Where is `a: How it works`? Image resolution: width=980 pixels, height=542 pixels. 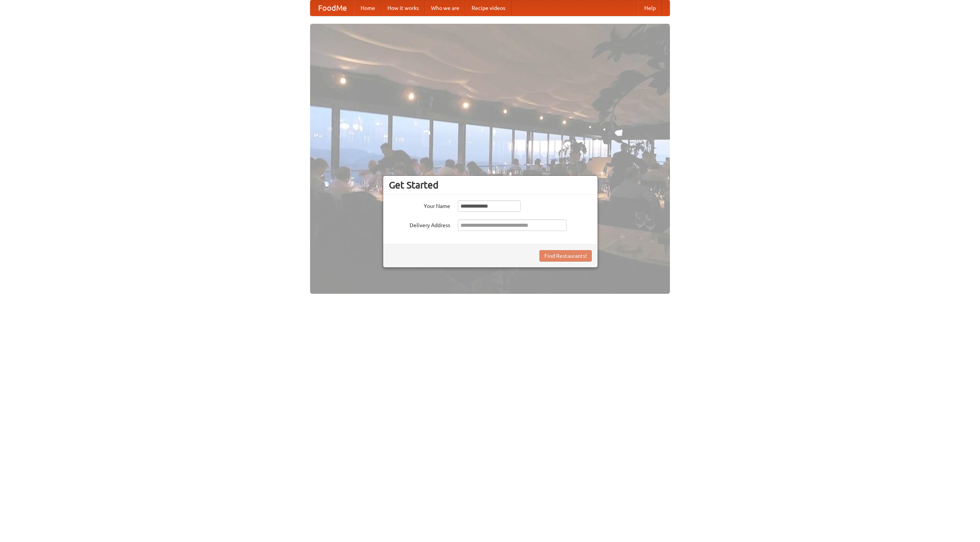 a: How it works is located at coordinates (403, 8).